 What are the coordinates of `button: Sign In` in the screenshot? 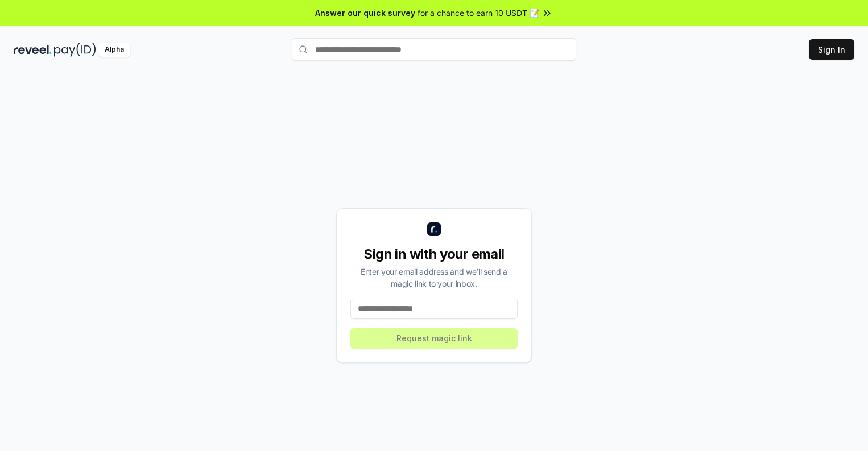 It's located at (831, 49).